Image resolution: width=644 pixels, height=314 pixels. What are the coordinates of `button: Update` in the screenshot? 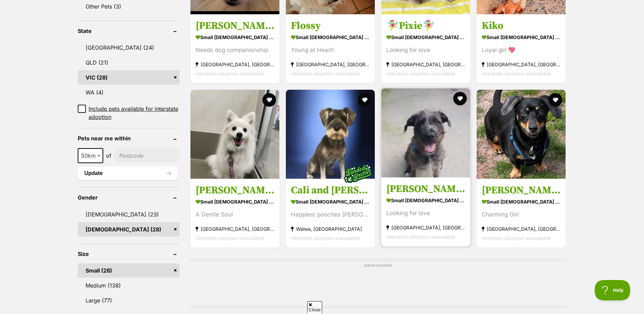 It's located at (128, 173).